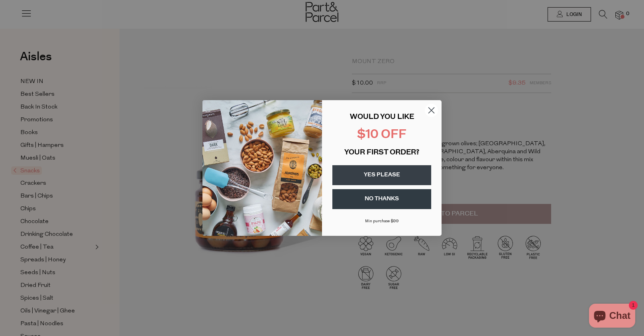 This screenshot has width=644, height=336. Describe the element at coordinates (382, 117) in the screenshot. I see `span: WOULD YOU LIKE` at that location.